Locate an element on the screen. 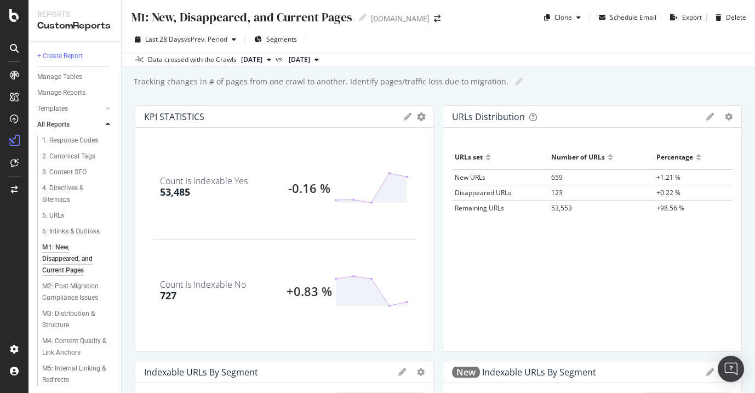 The image size is (755, 393). span: new is located at coordinates (465, 372).